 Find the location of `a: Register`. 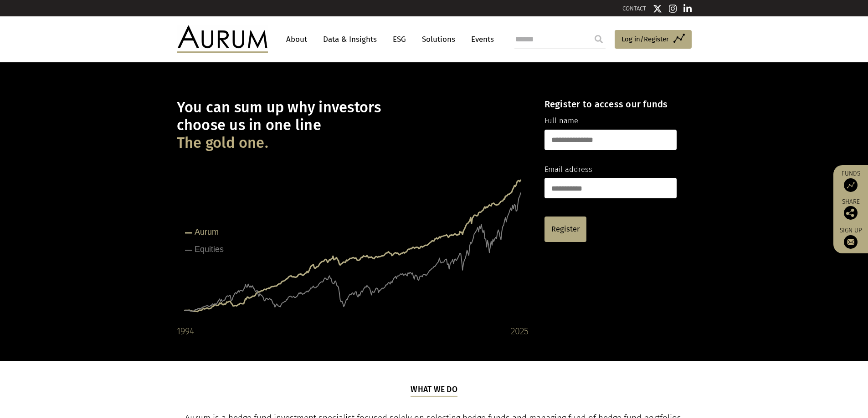

a: Register is located at coordinates (566, 230).